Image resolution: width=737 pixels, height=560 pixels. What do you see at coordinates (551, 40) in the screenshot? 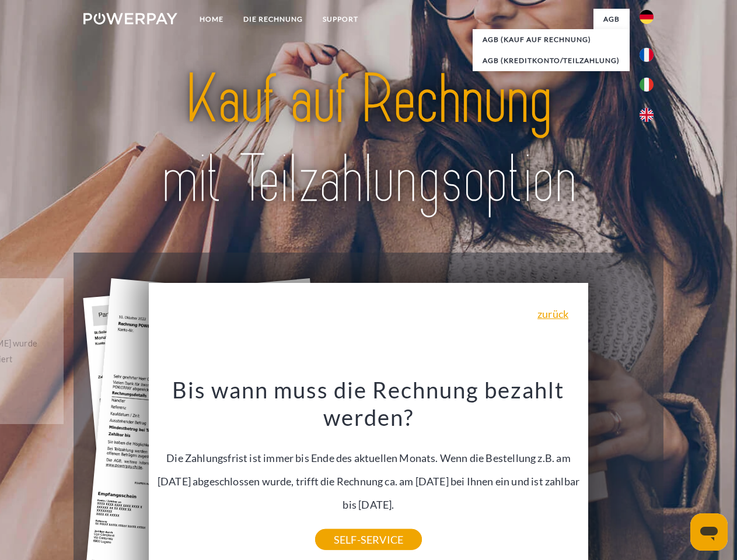
I see `a: AGB (Kauf auf Rechnung)` at bounding box center [551, 40].